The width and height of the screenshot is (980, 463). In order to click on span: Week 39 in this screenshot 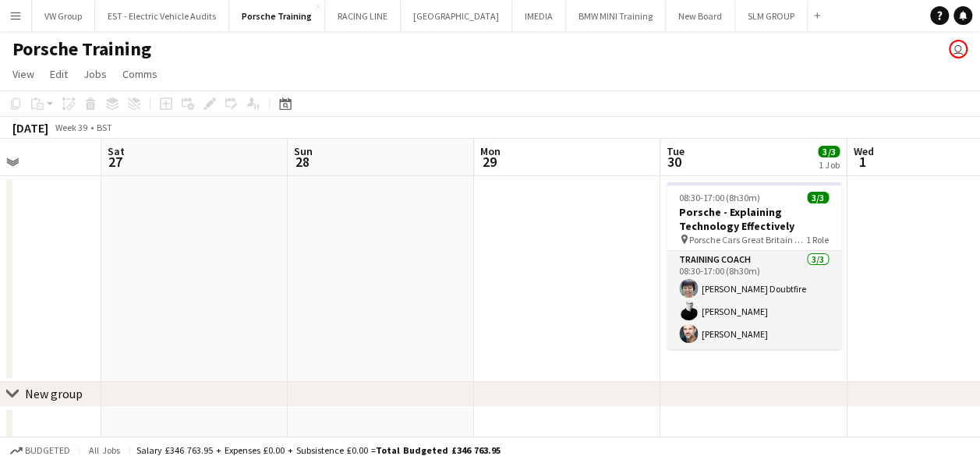, I will do `click(71, 127)`.